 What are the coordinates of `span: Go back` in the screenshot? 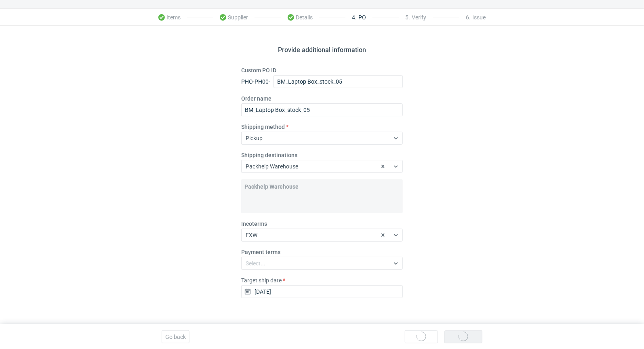 It's located at (175, 336).